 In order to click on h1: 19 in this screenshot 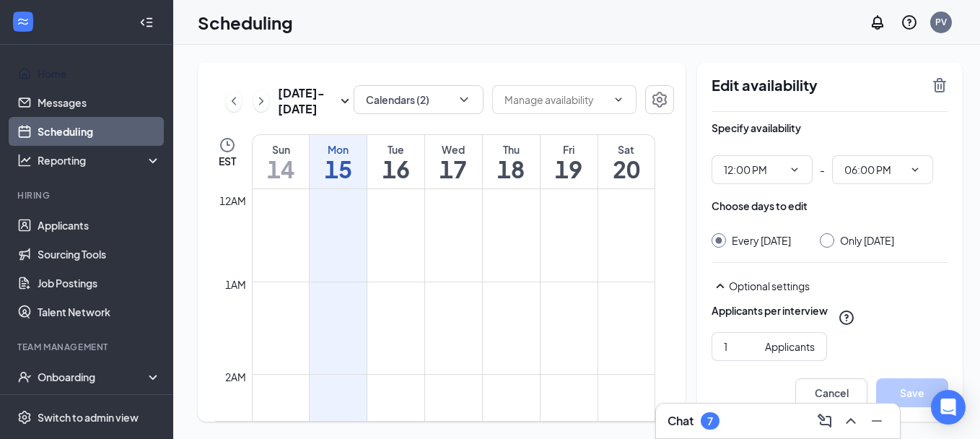, I will do `click(569, 169)`.